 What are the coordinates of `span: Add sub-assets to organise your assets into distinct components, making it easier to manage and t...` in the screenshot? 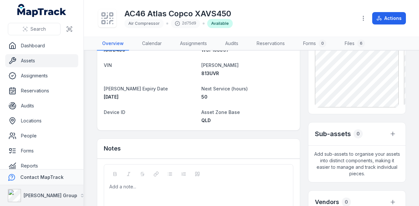 It's located at (357, 164).